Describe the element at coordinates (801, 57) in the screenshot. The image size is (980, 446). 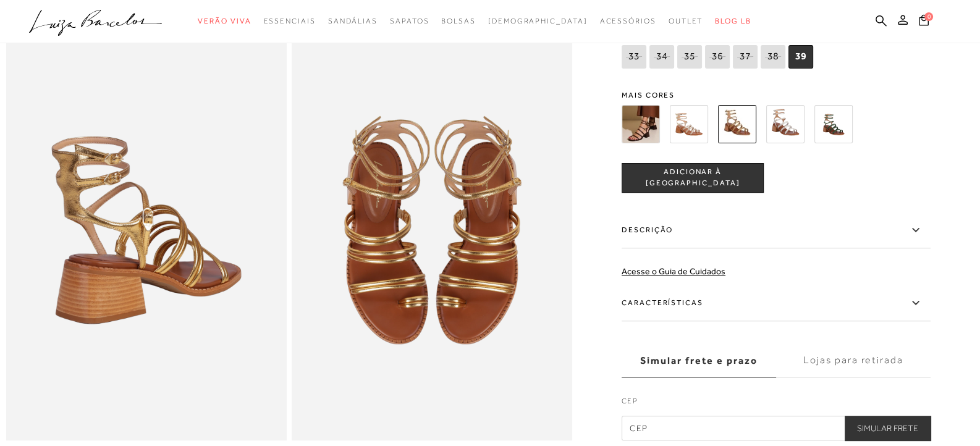
I see `span: 39` at that location.